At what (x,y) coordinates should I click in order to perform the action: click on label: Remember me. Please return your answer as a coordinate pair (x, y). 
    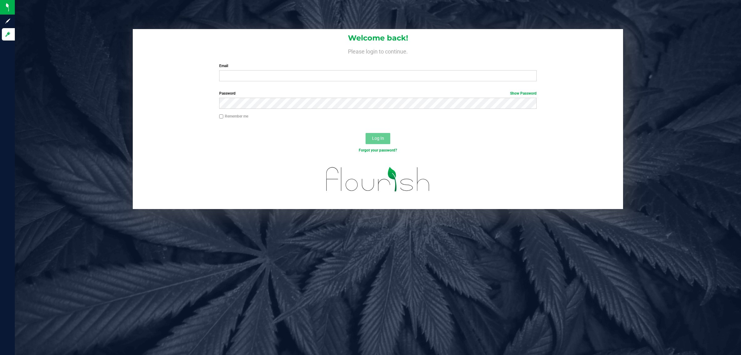
    Looking at the image, I should click on (234, 116).